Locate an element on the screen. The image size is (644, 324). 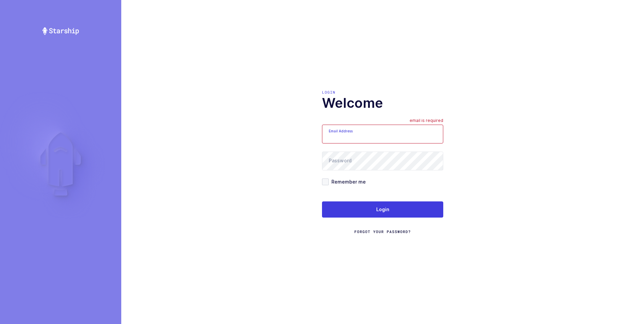
input: Email Address is located at coordinates (383, 134).